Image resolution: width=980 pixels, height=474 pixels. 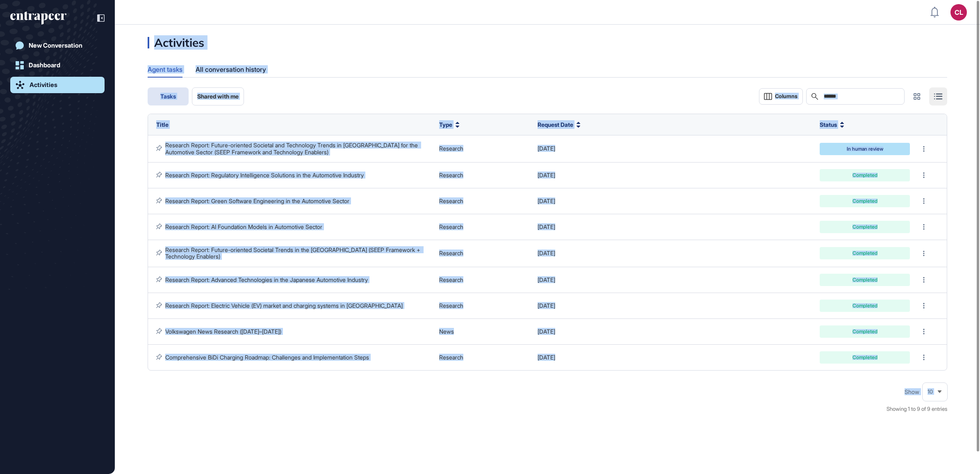 I want to click on div: CL, so click(x=958, y=12).